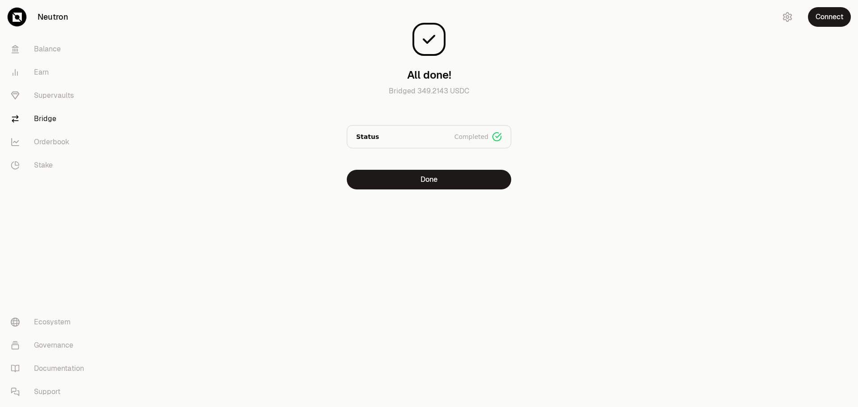 This screenshot has height=407, width=858. Describe the element at coordinates (50, 119) in the screenshot. I see `a: Bridge` at that location.